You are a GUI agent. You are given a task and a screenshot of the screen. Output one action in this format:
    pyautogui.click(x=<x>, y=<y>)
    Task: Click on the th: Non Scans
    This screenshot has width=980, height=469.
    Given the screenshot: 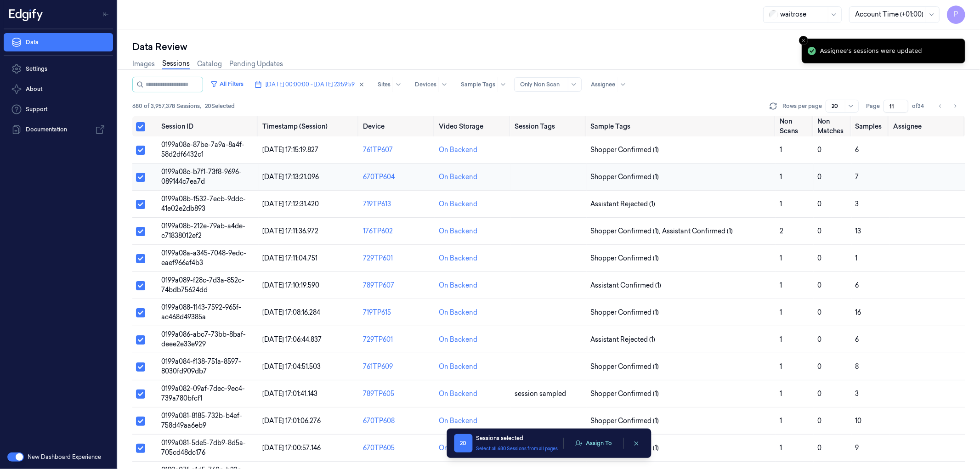 What is the action you would take?
    pyautogui.click(x=795, y=126)
    